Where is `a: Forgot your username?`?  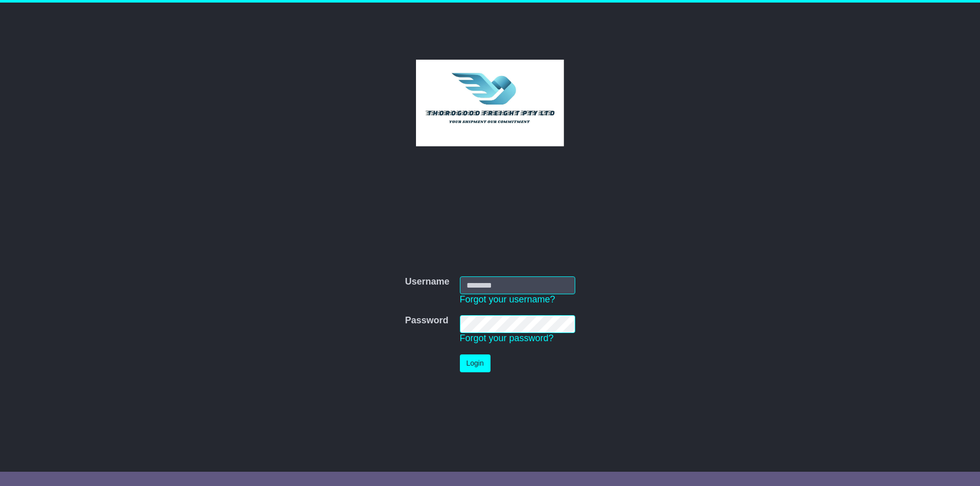 a: Forgot your username? is located at coordinates (508, 300).